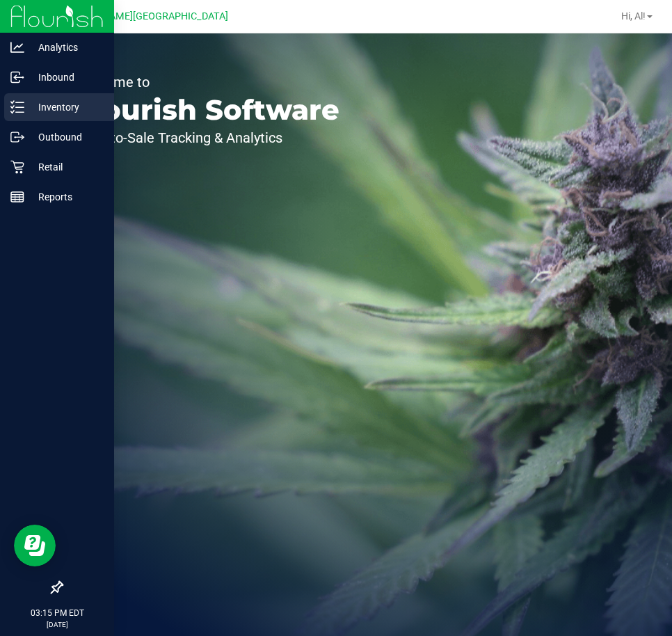  What do you see at coordinates (66, 107) in the screenshot?
I see `p: Inventory` at bounding box center [66, 107].